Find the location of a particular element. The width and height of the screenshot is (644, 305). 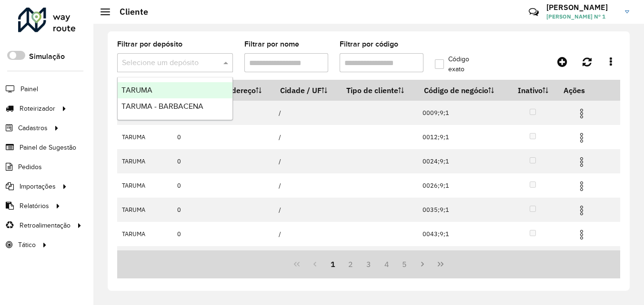

span: TARUMA is located at coordinates (137, 90).